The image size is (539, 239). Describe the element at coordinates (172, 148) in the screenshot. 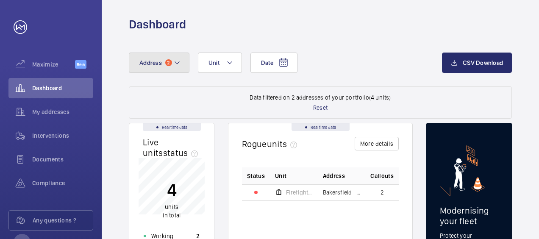

I see `h2: Live units` at that location.